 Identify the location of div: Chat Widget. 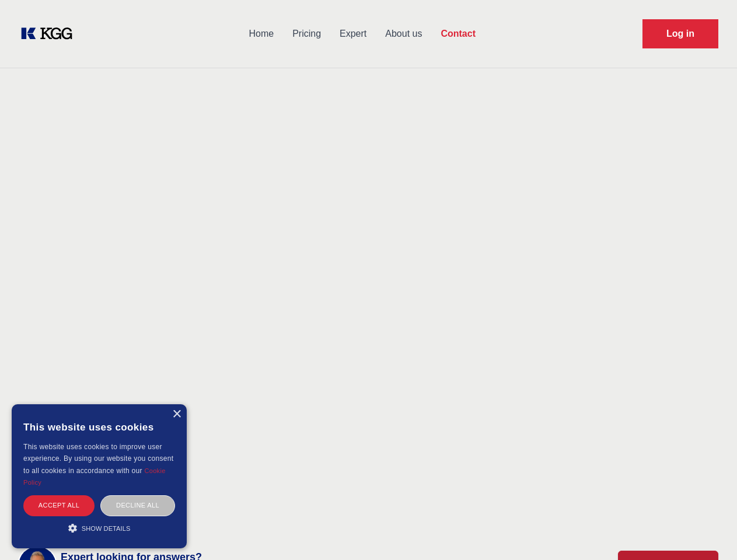
(708, 532).